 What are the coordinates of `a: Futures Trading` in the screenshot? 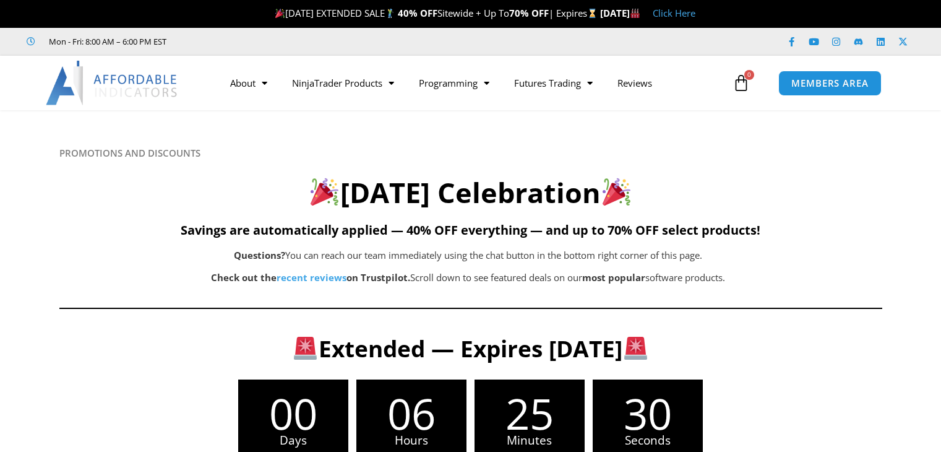 It's located at (553, 83).